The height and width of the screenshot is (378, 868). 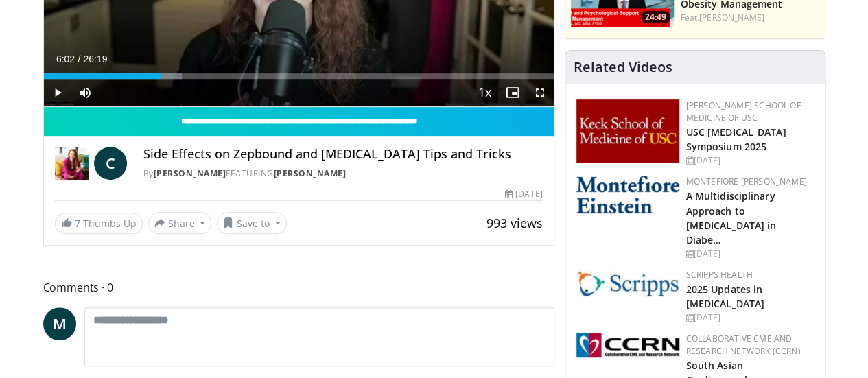 I want to click on button: Playback Rate, so click(x=485, y=93).